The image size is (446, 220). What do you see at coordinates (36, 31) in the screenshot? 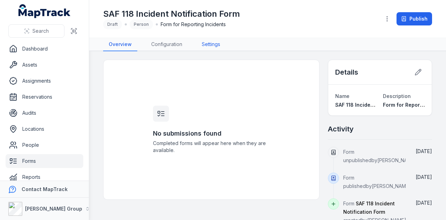
I see `button: Search` at bounding box center [36, 31].